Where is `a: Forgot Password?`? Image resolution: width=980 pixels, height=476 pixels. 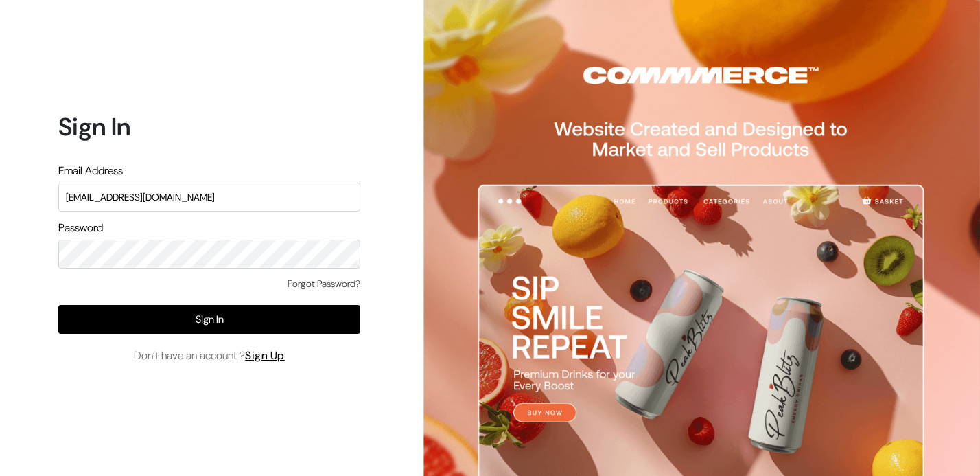
a: Forgot Password? is located at coordinates (324, 284).